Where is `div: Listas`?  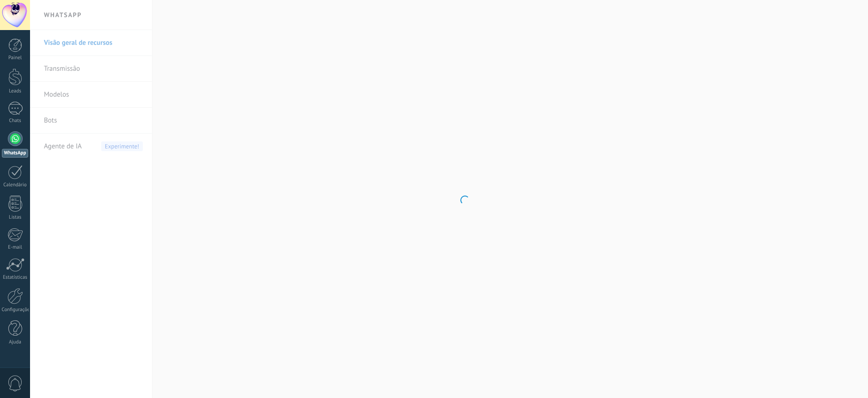 div: Listas is located at coordinates (16, 217).